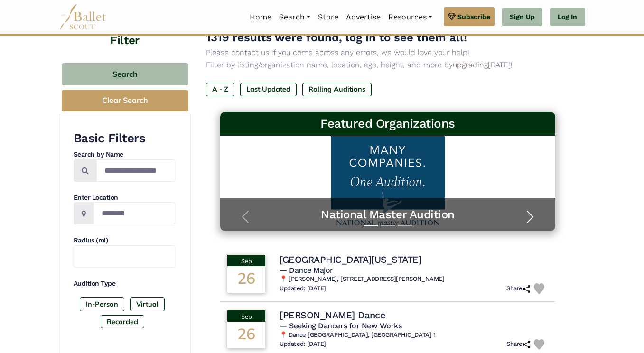  What do you see at coordinates (363, 17) in the screenshot?
I see `a: Advertise` at bounding box center [363, 17].